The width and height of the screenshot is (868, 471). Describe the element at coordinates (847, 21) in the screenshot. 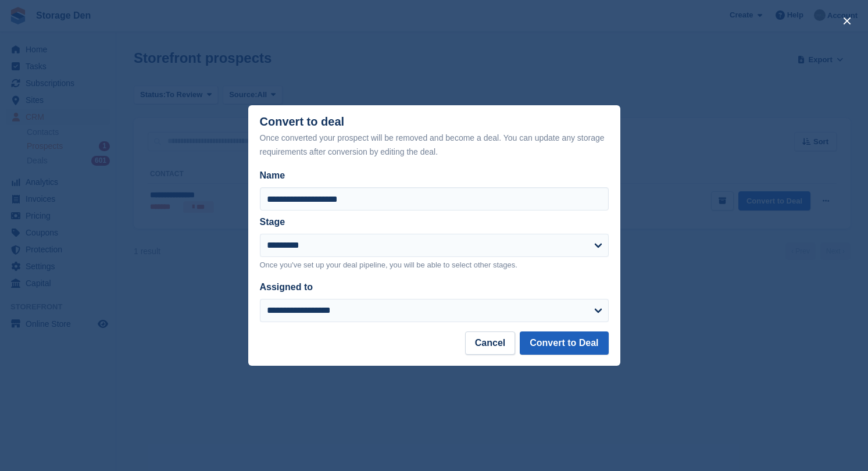

I see `button: close` at that location.